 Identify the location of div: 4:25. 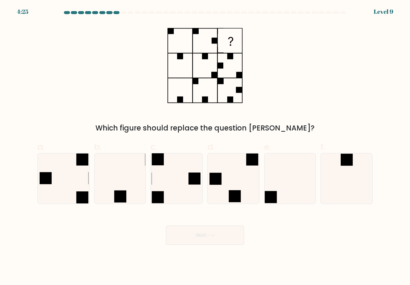
(23, 12).